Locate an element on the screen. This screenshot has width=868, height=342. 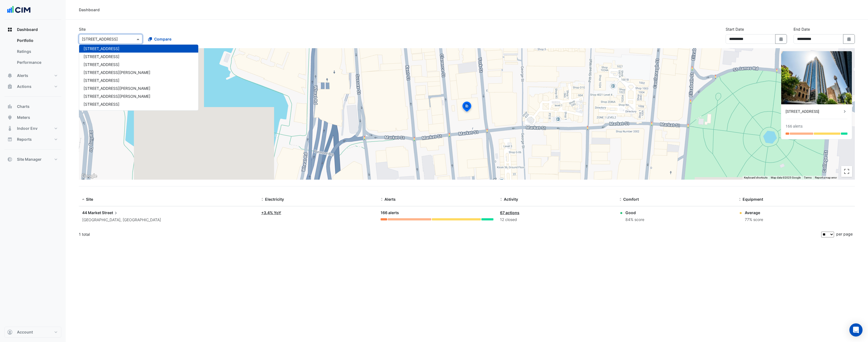
div: 84% score is located at coordinates (635, 220).